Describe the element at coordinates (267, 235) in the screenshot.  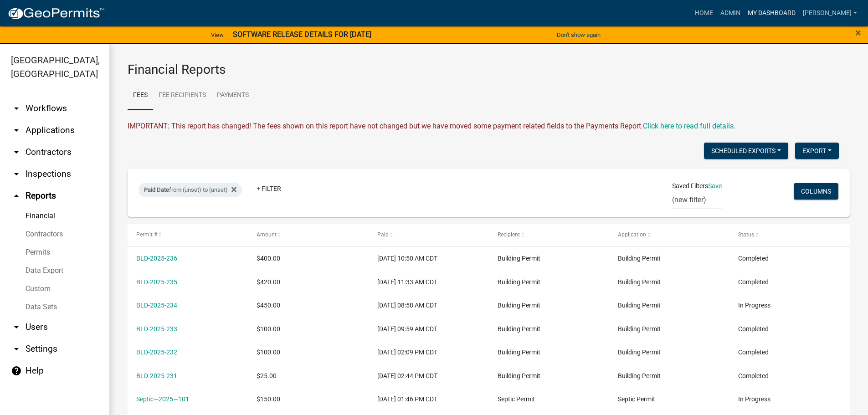
I see `span: Amount` at that location.